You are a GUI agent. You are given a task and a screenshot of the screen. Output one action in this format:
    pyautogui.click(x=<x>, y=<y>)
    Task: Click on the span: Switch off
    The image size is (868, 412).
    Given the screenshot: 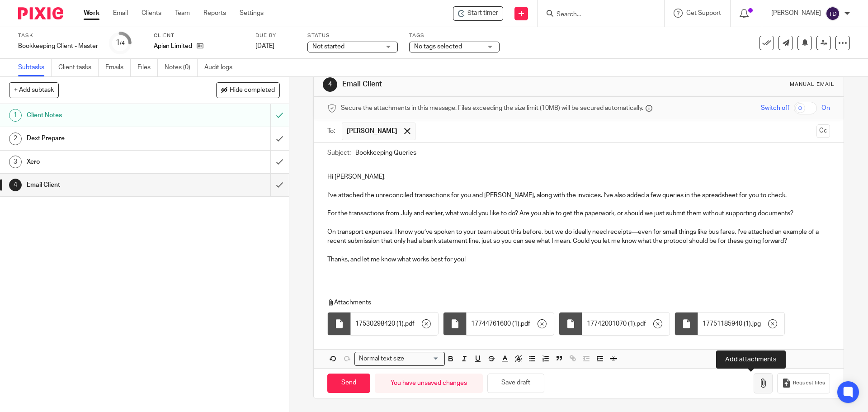 What is the action you would take?
    pyautogui.click(x=775, y=108)
    